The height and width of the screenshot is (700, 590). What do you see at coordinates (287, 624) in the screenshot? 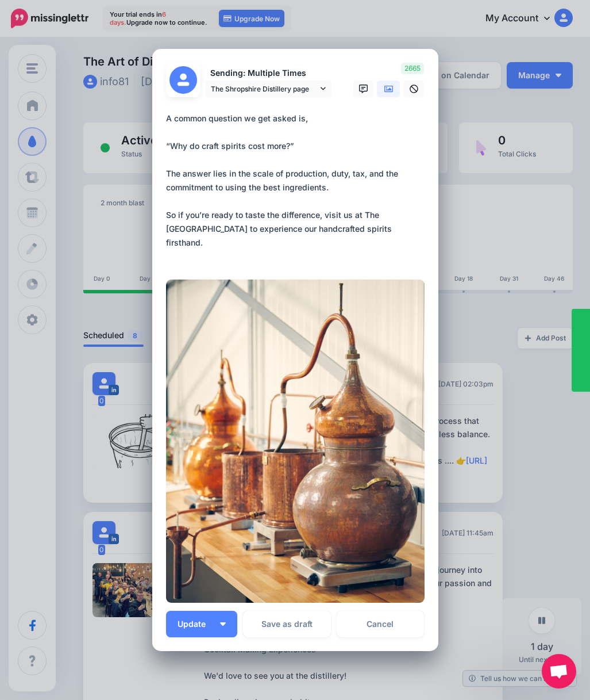
I see `button: Save as draft` at bounding box center [287, 624].